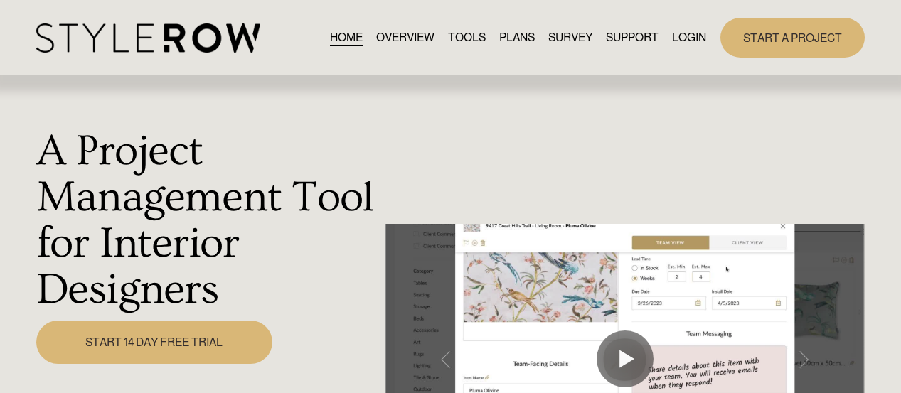 The height and width of the screenshot is (393, 901). What do you see at coordinates (148, 38) in the screenshot?
I see `img: StyleRow` at bounding box center [148, 38].